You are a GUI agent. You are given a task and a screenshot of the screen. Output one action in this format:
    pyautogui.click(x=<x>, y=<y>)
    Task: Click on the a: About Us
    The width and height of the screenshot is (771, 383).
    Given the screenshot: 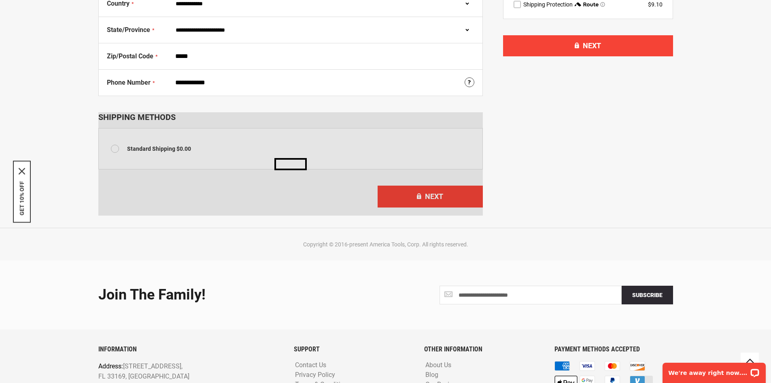 What is the action you would take?
    pyautogui.click(x=439, y=365)
    